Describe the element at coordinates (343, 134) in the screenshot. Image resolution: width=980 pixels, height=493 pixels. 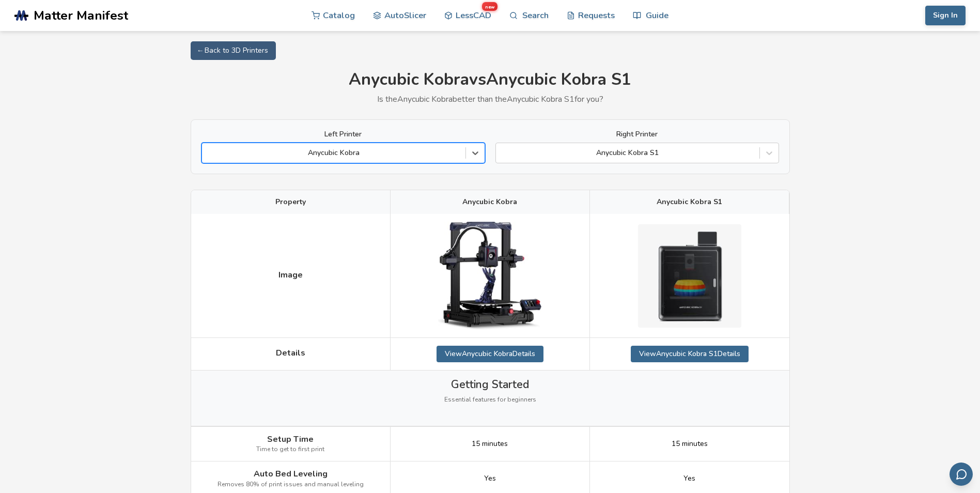
I see `label: Left Printer` at that location.